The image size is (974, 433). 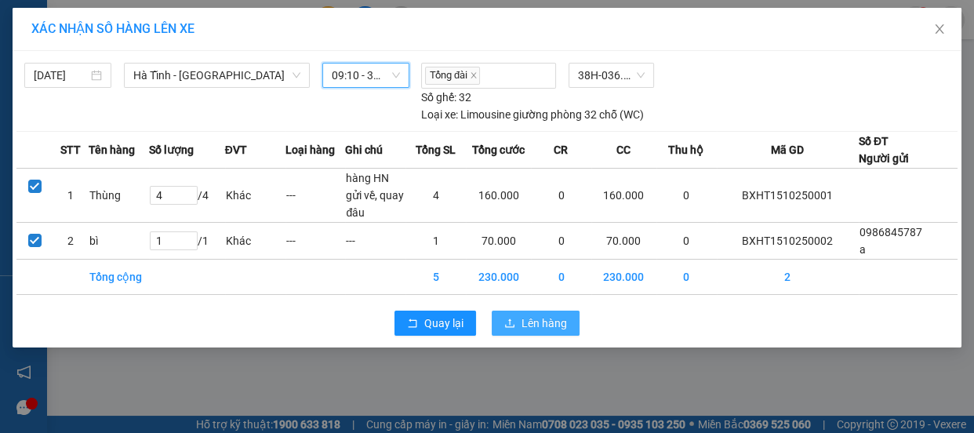 I want to click on span: Thu hộ, so click(x=686, y=150).